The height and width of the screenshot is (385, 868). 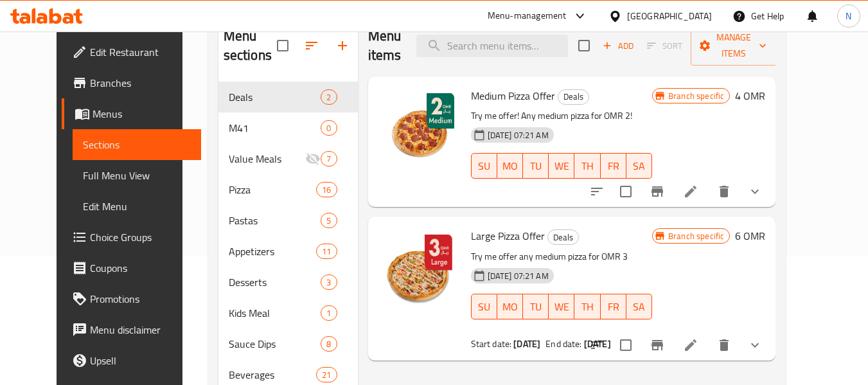 What do you see at coordinates (142, 113) in the screenshot?
I see `span: Menus` at bounding box center [142, 113].